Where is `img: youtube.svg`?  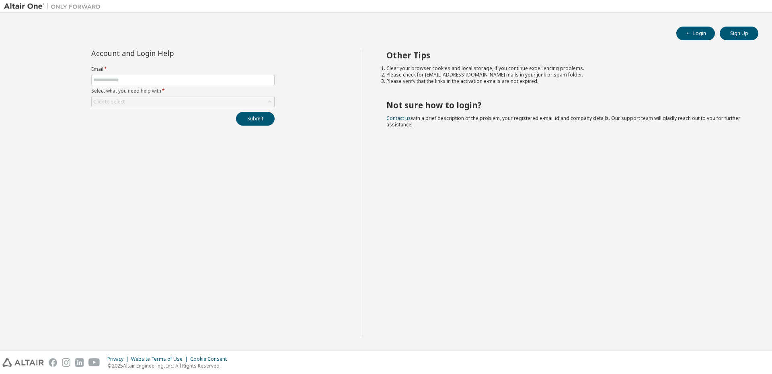
img: youtube.svg is located at coordinates (94, 362).